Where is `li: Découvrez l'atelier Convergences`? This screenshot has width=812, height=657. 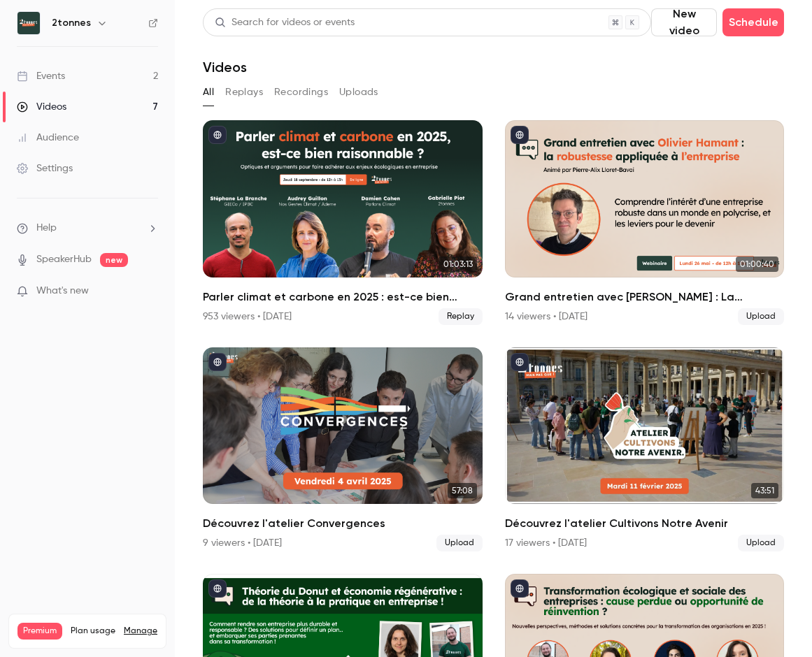
li: Découvrez l'atelier Convergences is located at coordinates (342, 449).